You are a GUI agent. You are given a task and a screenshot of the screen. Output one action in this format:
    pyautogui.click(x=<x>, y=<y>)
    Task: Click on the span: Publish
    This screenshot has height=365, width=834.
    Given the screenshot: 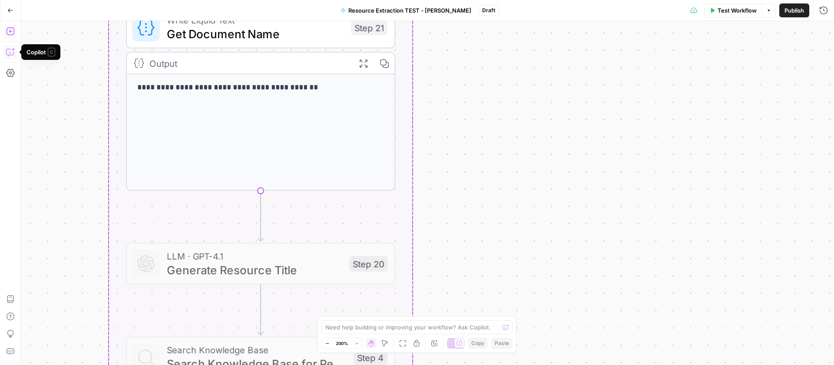 What is the action you would take?
    pyautogui.click(x=794, y=10)
    